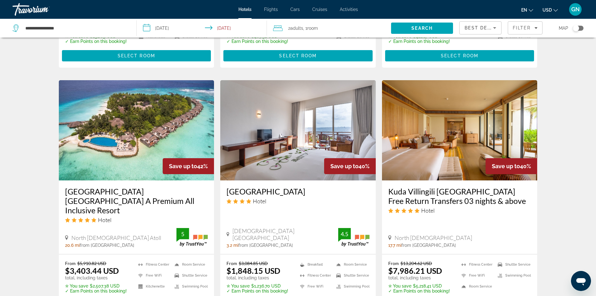 This screenshot has width=596, height=296. I want to click on span: Adults, so click(297, 28).